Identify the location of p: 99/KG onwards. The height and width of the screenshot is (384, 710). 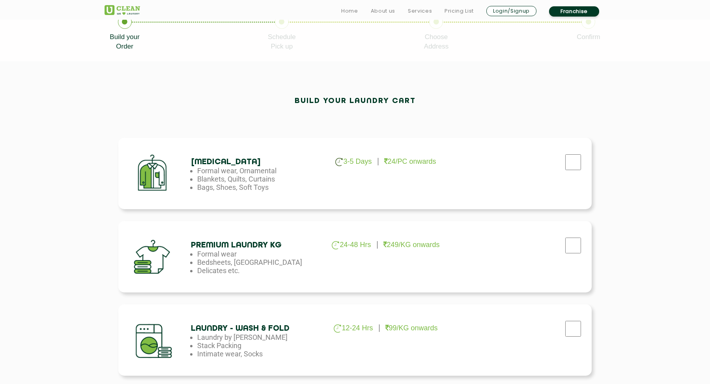
(411, 328).